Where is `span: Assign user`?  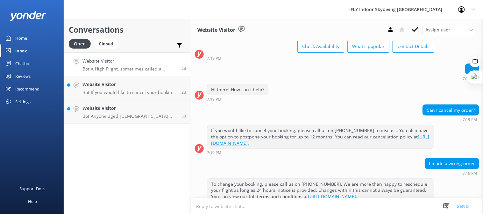 span: Assign user is located at coordinates (438, 30).